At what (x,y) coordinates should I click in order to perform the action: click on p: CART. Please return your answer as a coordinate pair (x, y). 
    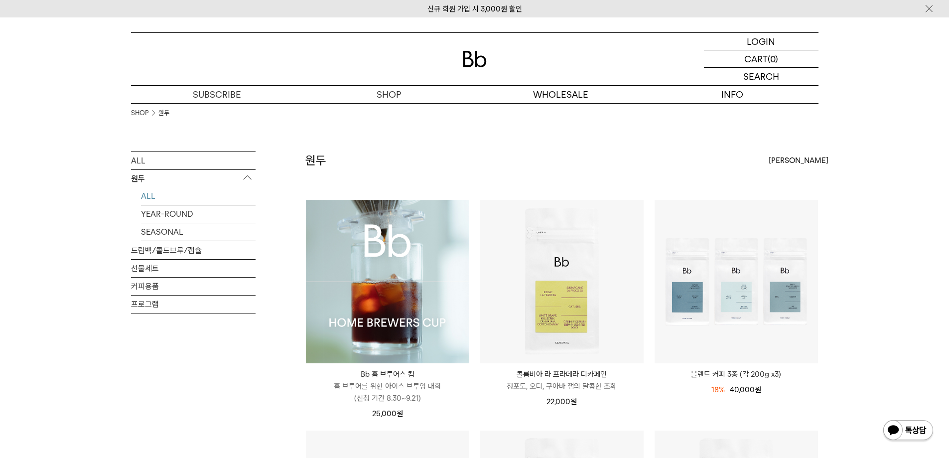
    Looking at the image, I should click on (755, 59).